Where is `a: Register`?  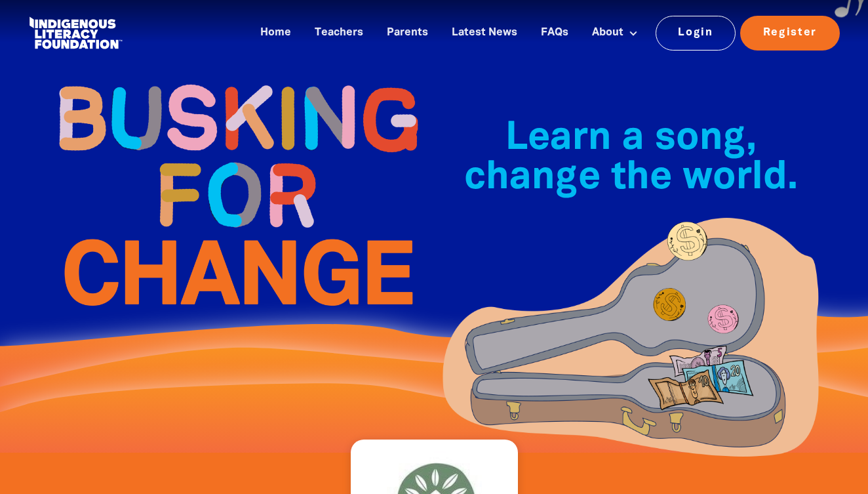
a: Register is located at coordinates (790, 32).